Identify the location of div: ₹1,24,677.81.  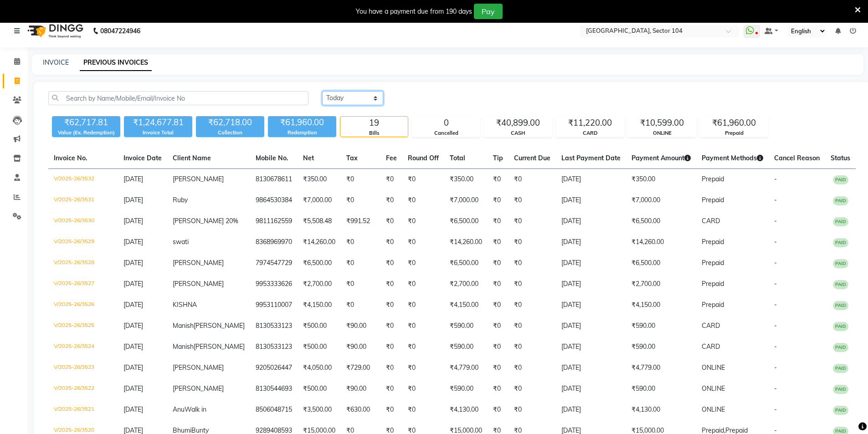
(158, 122).